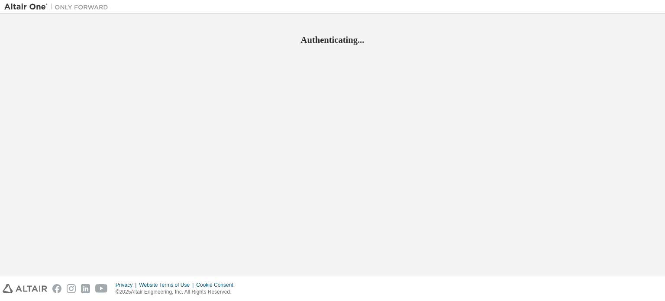 The image size is (665, 301). I want to click on h2: Authenticating..., so click(333, 40).